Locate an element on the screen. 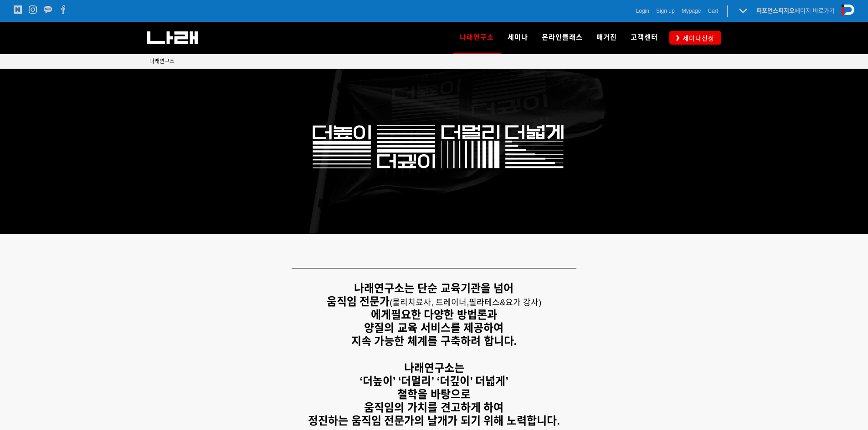  span: 세미나신청 is located at coordinates (697, 38).